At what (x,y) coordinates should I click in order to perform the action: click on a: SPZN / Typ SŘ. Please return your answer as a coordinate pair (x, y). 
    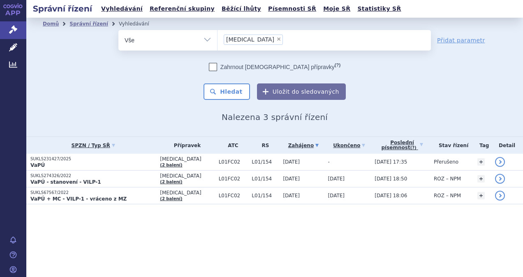
    Looking at the image, I should click on (93, 145).